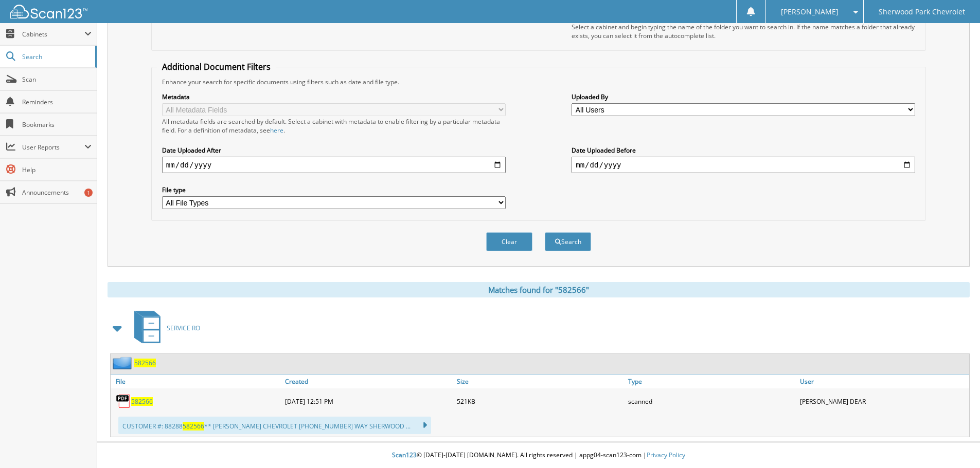 Image resolution: width=980 pixels, height=468 pixels. What do you see at coordinates (743, 150) in the screenshot?
I see `label: Date Uploaded Before` at bounding box center [743, 150].